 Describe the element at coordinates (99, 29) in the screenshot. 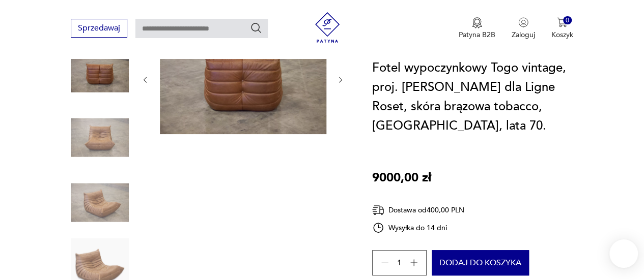

I see `a: Sprzedawaj` at that location.